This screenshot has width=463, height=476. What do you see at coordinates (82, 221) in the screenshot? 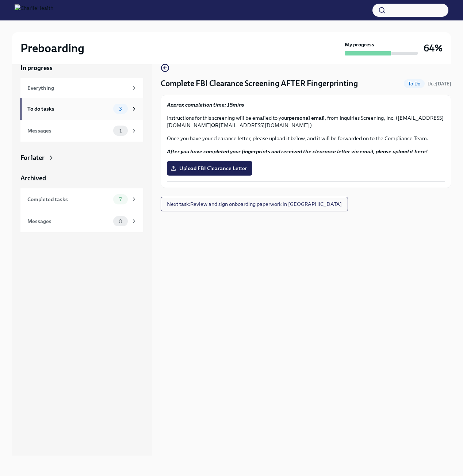
I see `a: Messages0` at bounding box center [82, 221].